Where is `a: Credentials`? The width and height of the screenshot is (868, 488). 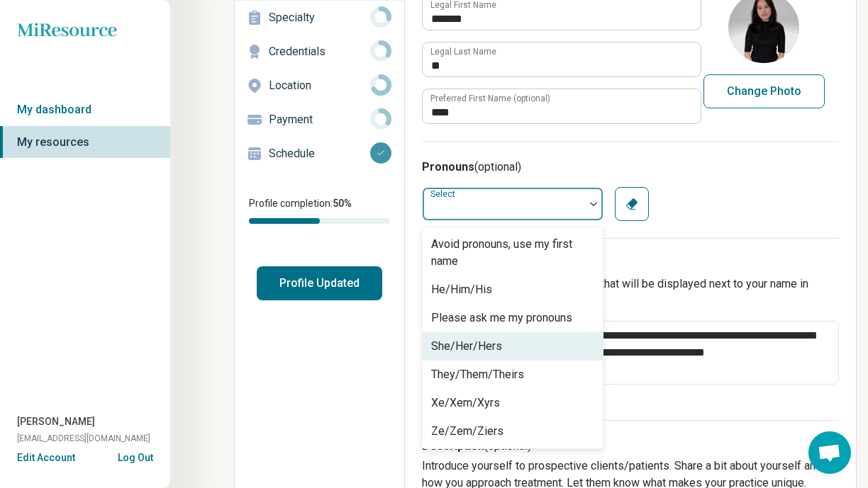 a: Credentials is located at coordinates (319, 52).